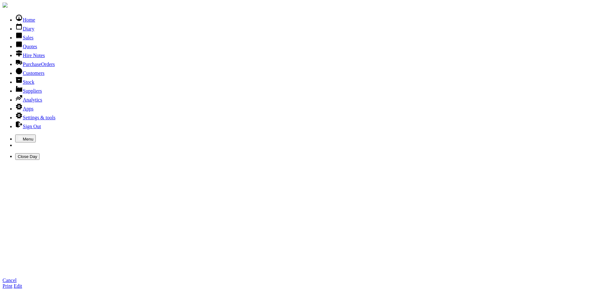 This screenshot has height=289, width=603. I want to click on a: Settings & tools, so click(35, 117).